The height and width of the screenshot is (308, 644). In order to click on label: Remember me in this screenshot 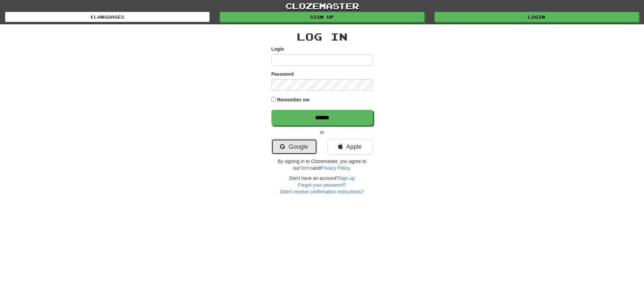, I will do `click(293, 100)`.